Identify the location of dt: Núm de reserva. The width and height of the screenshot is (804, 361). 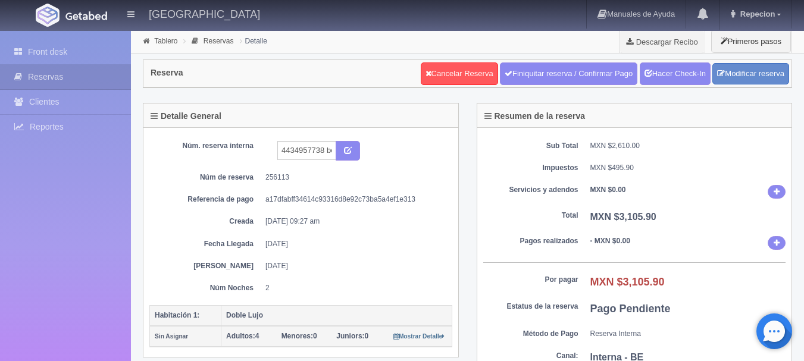
(206, 177).